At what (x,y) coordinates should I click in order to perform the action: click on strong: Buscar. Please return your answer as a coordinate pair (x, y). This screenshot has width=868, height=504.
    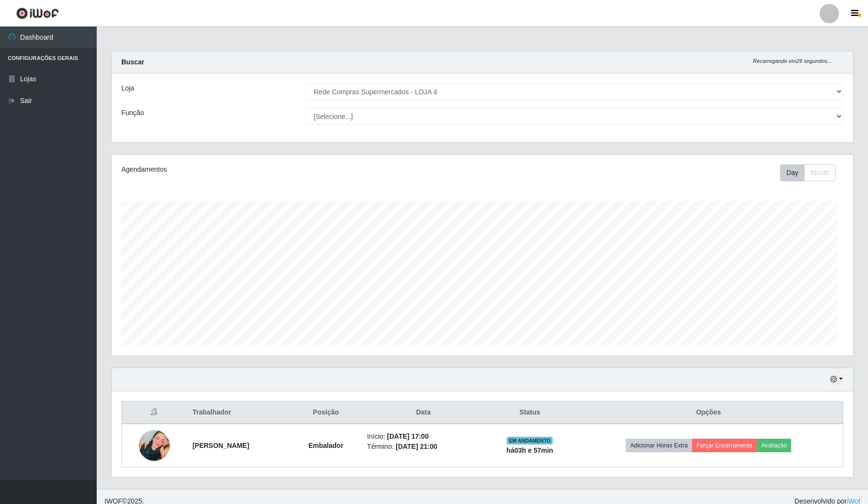
    Looking at the image, I should click on (132, 62).